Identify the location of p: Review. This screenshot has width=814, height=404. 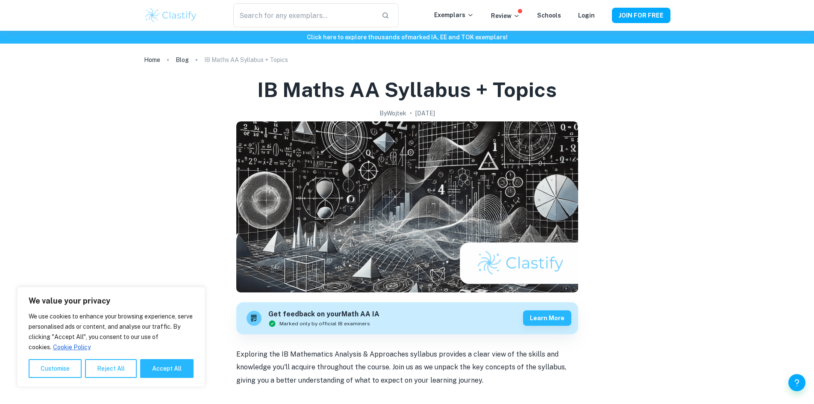
(505, 16).